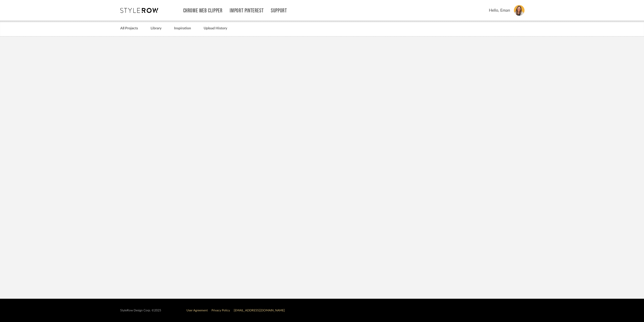  Describe the element at coordinates (278, 11) in the screenshot. I see `a: Support` at that location.